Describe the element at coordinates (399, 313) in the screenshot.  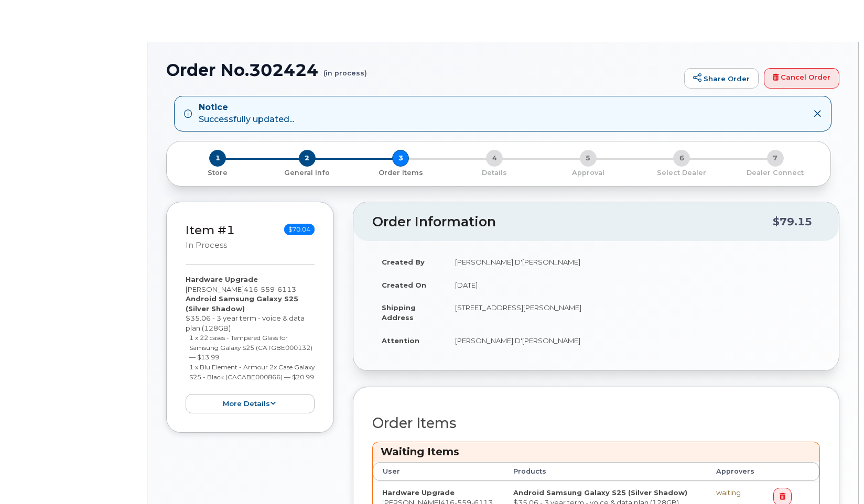
I see `strong: Shipping Address` at that location.